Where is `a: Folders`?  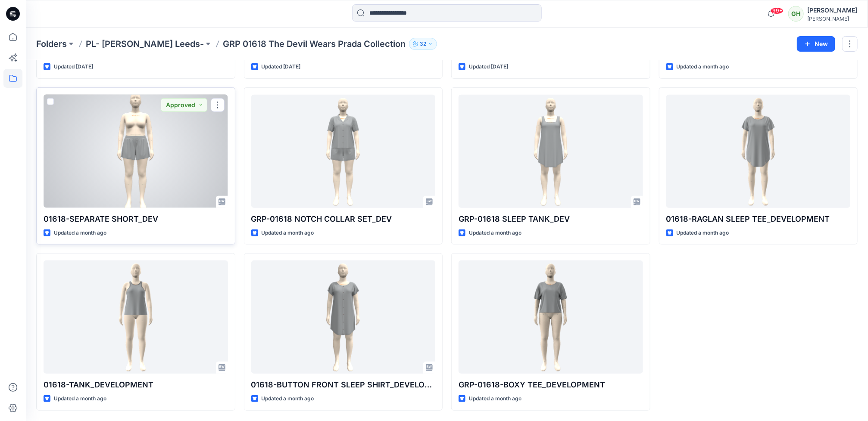 a: Folders is located at coordinates (51, 44).